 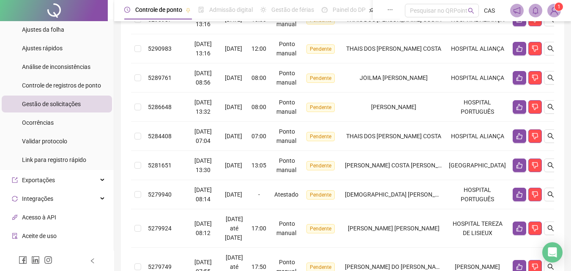 I want to click on span: 17:00, so click(x=259, y=228).